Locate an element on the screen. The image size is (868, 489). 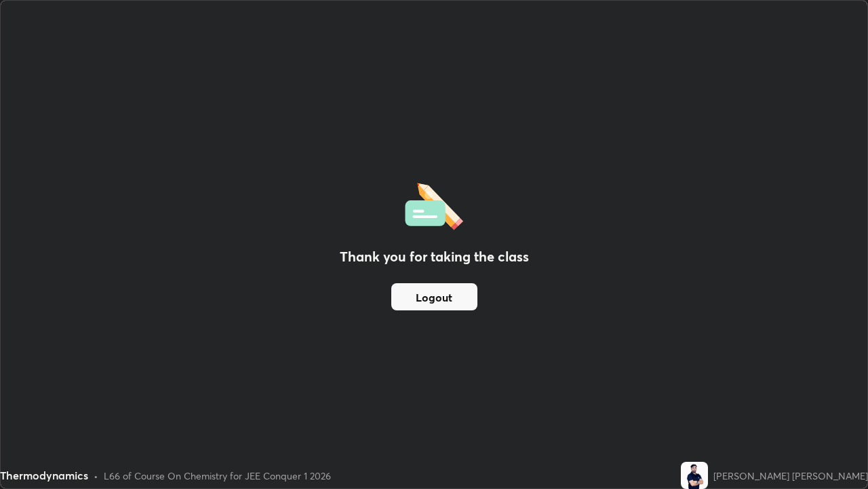
div: L66 of Course On Chemistry for JEE Conquer 1 2026 is located at coordinates (217, 475).